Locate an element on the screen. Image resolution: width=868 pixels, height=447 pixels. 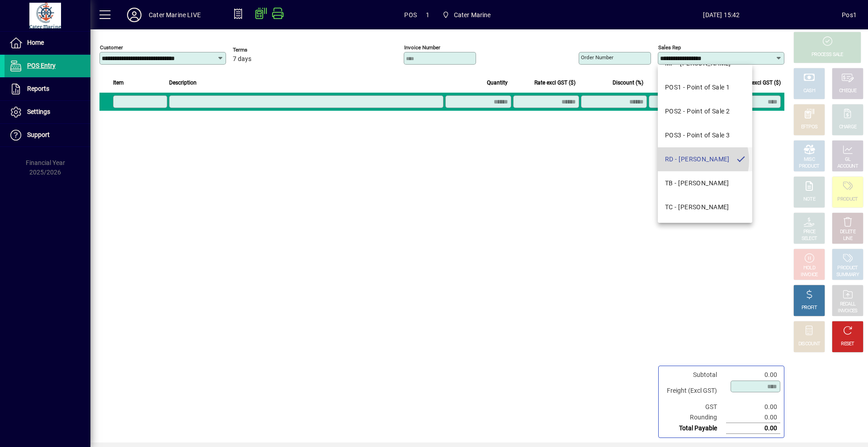
div: CHARGE is located at coordinates (848, 127).